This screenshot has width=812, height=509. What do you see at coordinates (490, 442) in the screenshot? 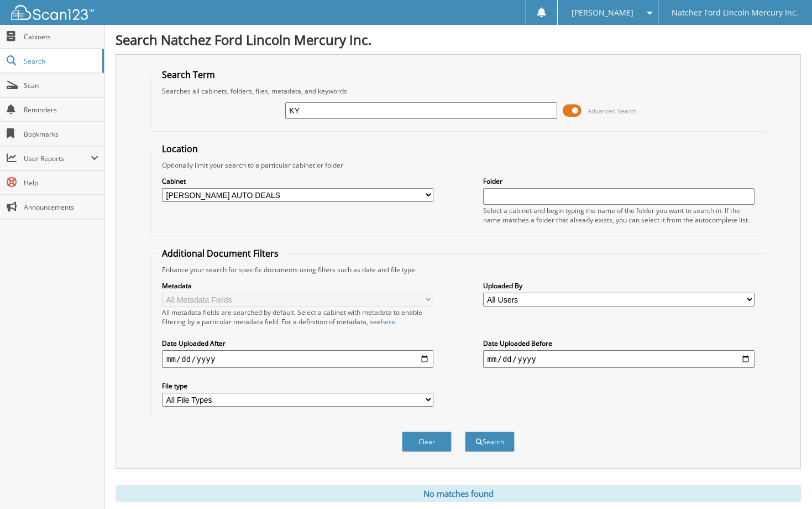
I see `button: Search` at bounding box center [490, 442].